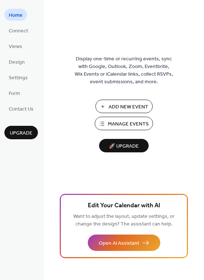 The image size is (204, 280). Describe the element at coordinates (128, 124) in the screenshot. I see `span: Manage Events` at that location.